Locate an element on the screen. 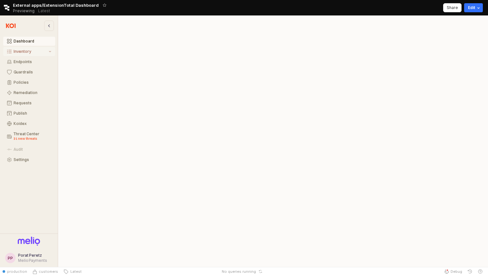  div: Guardrails is located at coordinates (32, 72).